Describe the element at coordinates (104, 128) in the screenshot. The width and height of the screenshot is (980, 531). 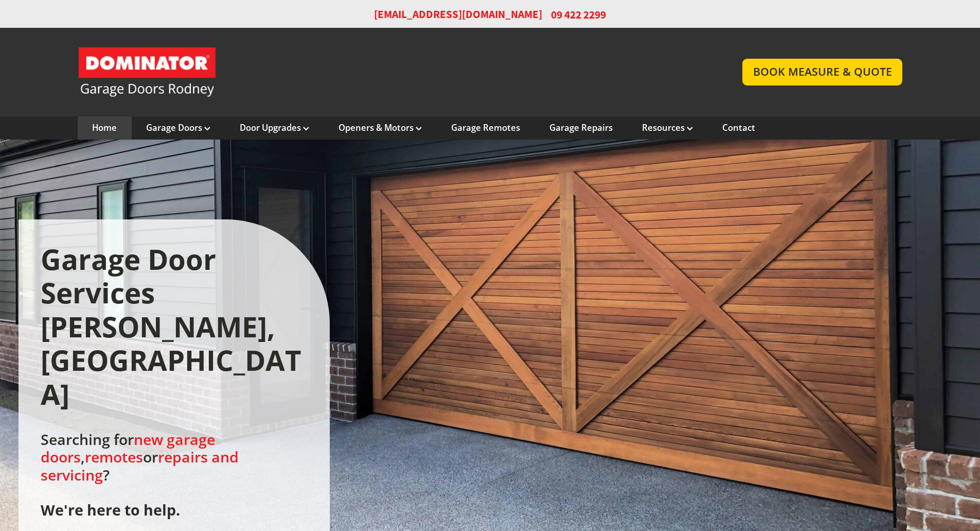
I see `a: Home` at that location.